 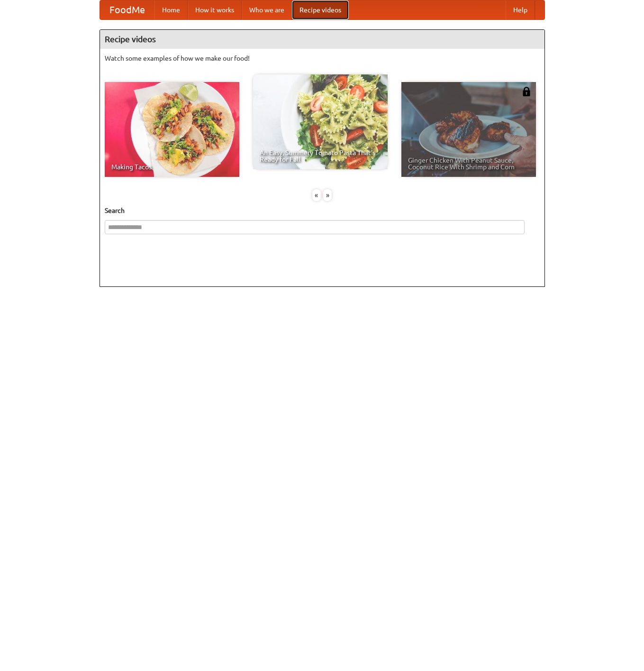 I want to click on a: FoodMe, so click(x=127, y=10).